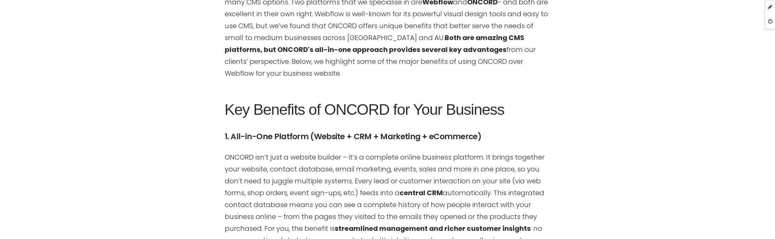 The height and width of the screenshot is (239, 775). What do you see at coordinates (388, 136) in the screenshot?
I see `h3: 1. All-in-One Platform (Website + CRM + Marketing + eCommerce)` at bounding box center [388, 136].